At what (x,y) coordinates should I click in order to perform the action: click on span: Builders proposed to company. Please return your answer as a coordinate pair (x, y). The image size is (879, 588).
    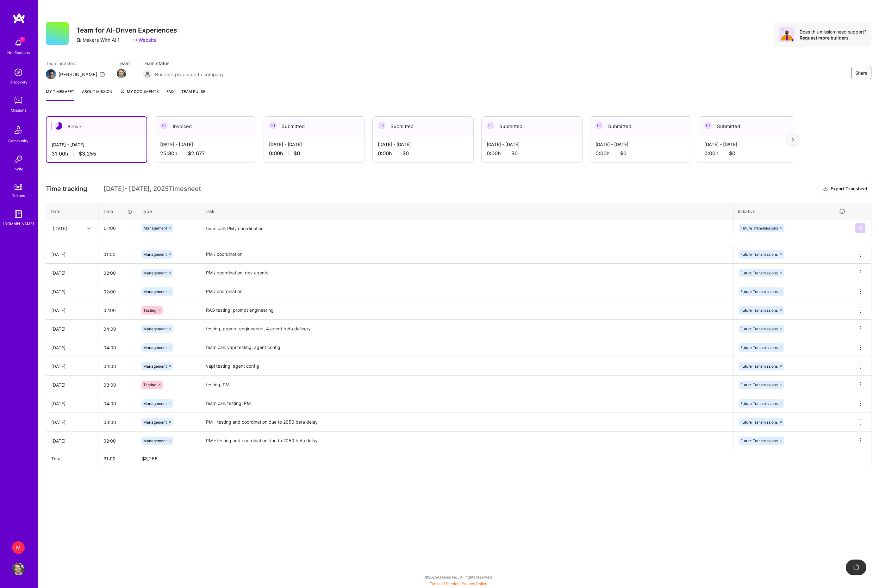
    Looking at the image, I should click on (190, 75).